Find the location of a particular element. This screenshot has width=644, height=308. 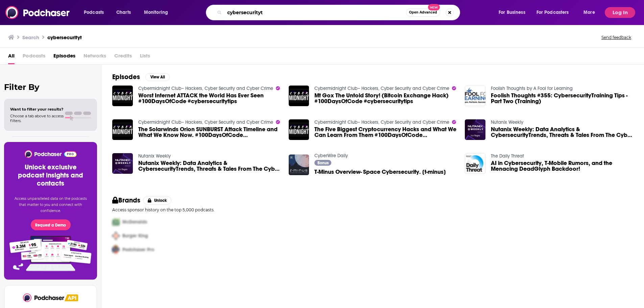

span: Charts is located at coordinates (124, 13).